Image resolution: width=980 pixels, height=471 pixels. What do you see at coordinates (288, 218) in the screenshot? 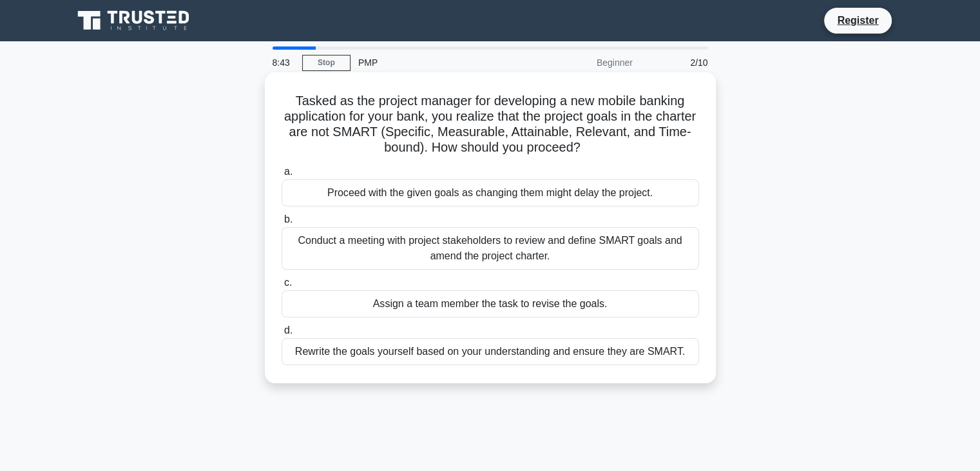
I see `span: b.` at bounding box center [288, 218].